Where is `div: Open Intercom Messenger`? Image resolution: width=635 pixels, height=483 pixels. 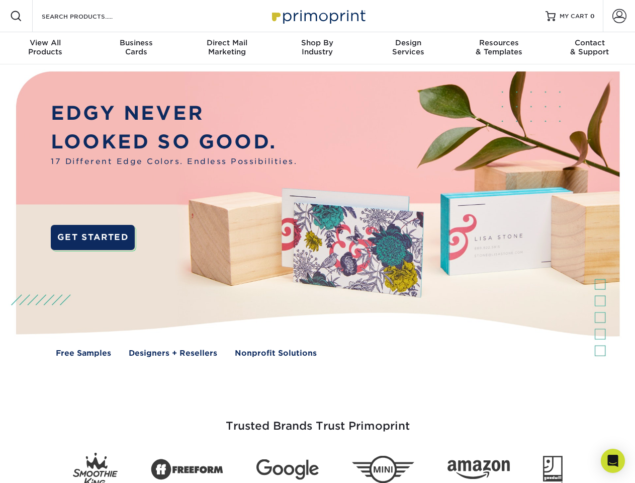 div: Open Intercom Messenger is located at coordinates (613, 461).